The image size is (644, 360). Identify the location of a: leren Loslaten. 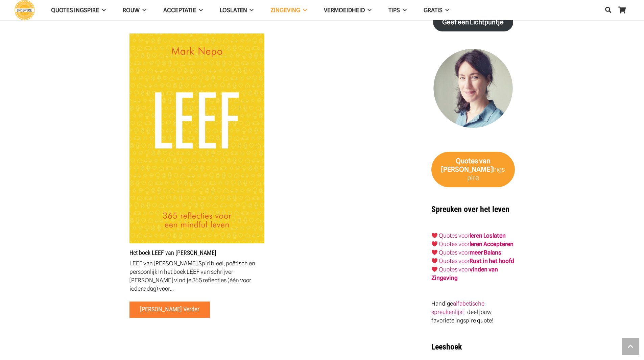
(488, 236).